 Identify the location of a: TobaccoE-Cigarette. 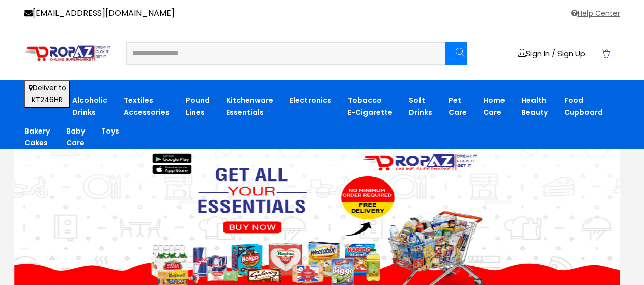
(370, 107).